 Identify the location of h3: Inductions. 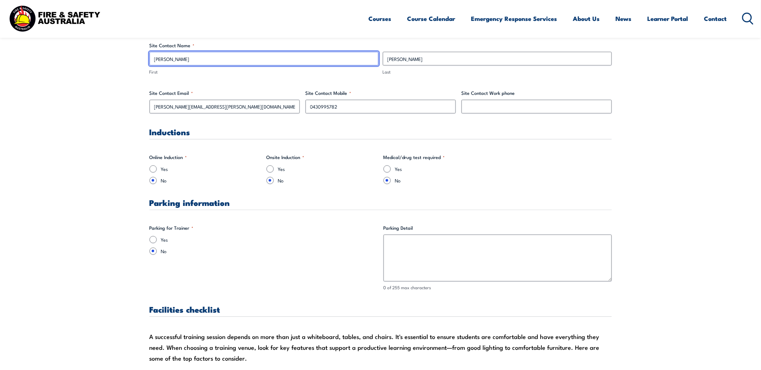
(381, 132).